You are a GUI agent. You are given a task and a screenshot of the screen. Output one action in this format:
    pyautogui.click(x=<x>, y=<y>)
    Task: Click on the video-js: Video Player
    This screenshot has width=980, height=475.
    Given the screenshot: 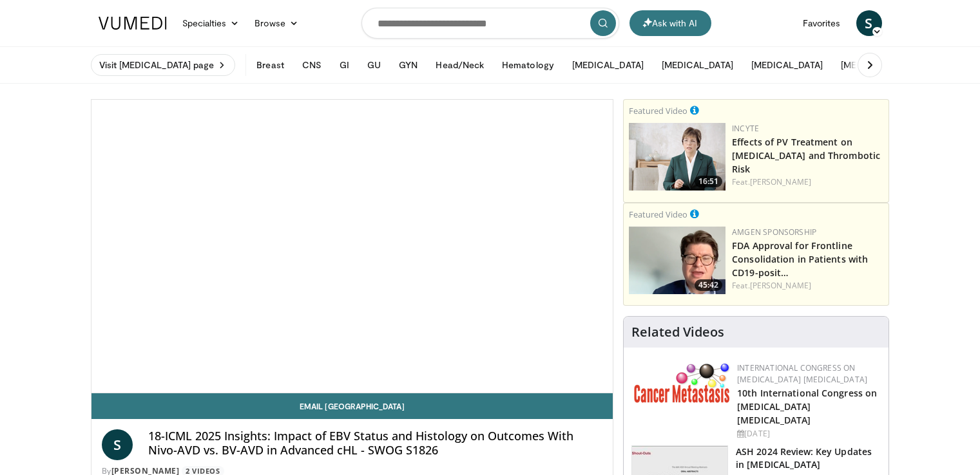 What is the action you would take?
    pyautogui.click(x=352, y=247)
    